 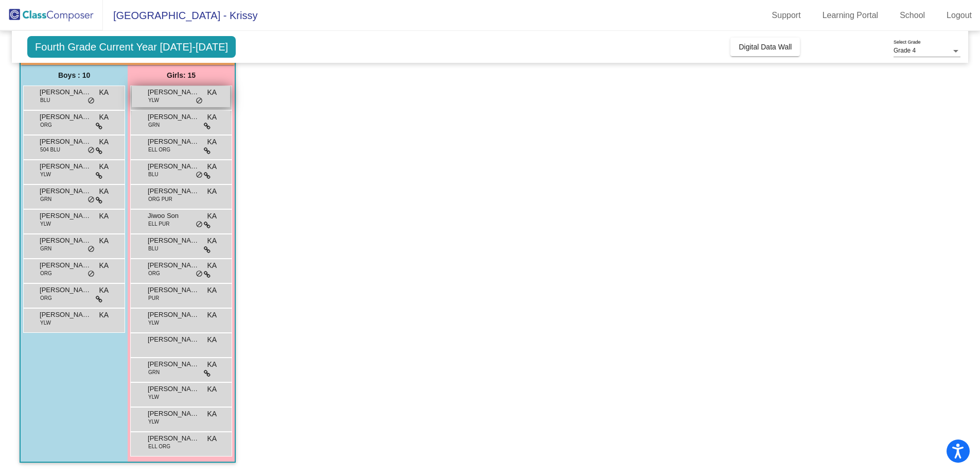 I want to click on span: ELL PUR, so click(x=159, y=224).